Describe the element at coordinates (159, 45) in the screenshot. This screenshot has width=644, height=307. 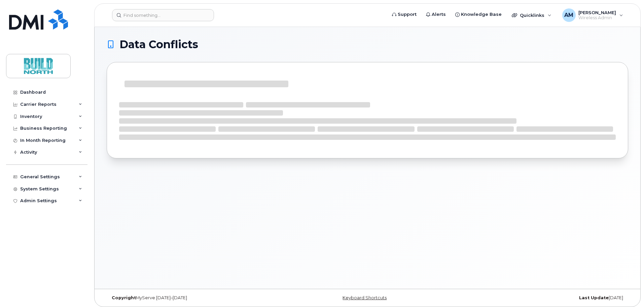
I see `span: Data Conflicts` at that location.